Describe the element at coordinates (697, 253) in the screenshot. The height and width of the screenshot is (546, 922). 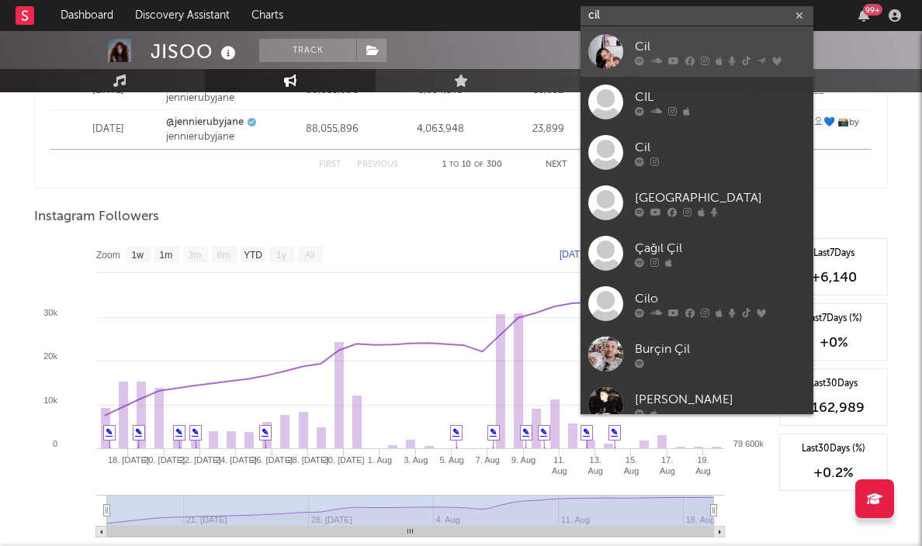
I see `a: Çağıl Çil` at that location.